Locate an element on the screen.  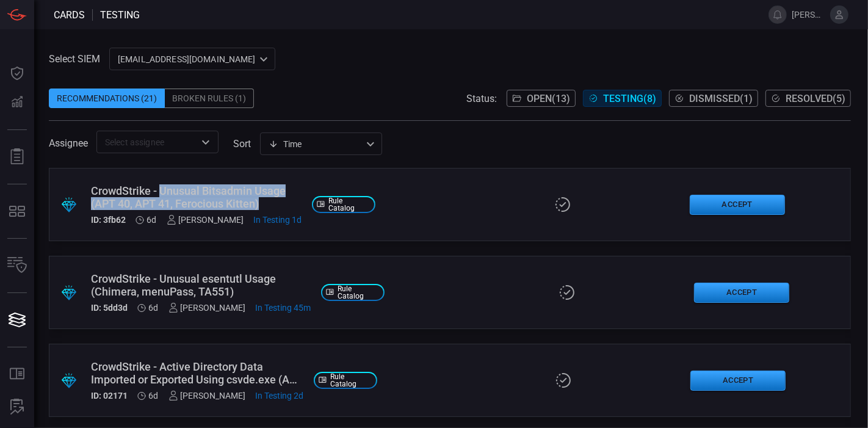
span: Resolved ( 5 ) is located at coordinates (816, 98).